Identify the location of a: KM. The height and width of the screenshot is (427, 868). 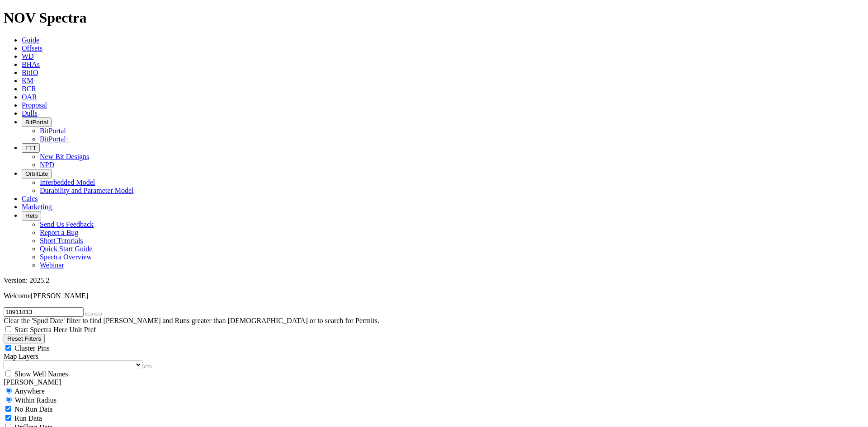
(27, 80).